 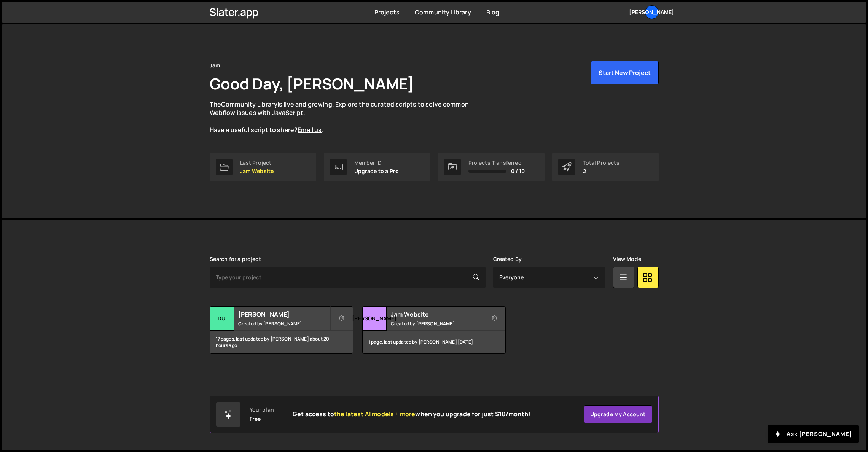 I want to click on div: Your plan, so click(x=261, y=410).